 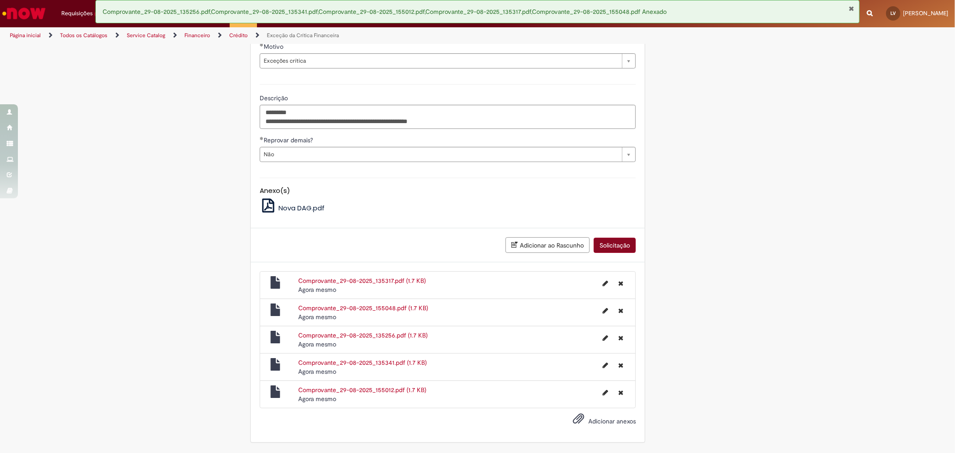 What do you see at coordinates (620, 338) in the screenshot?
I see `button: Excluir Comprovante_29-08-2025_135256.pdf` at bounding box center [620, 338].